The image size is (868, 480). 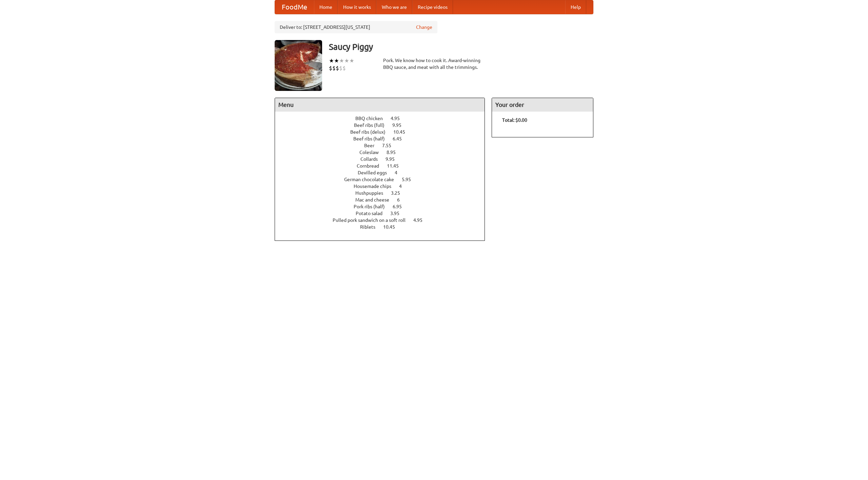 What do you see at coordinates (294, 7) in the screenshot?
I see `a: FoodMe` at bounding box center [294, 7].